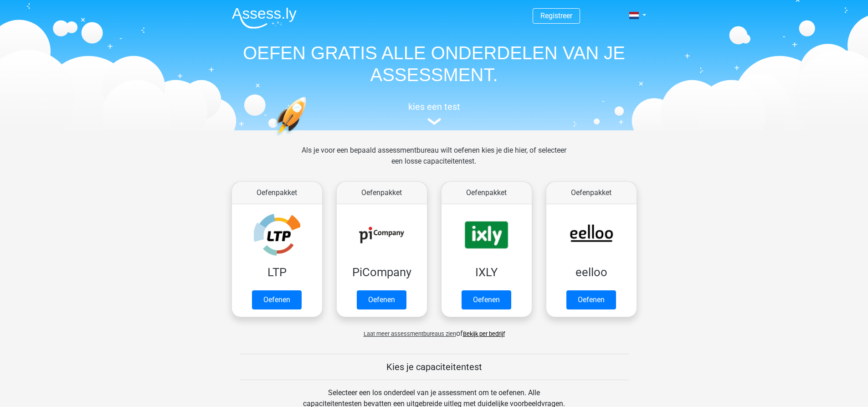  What do you see at coordinates (410, 334) in the screenshot?
I see `span: Laat meer assessmentbureaus zien` at bounding box center [410, 334].